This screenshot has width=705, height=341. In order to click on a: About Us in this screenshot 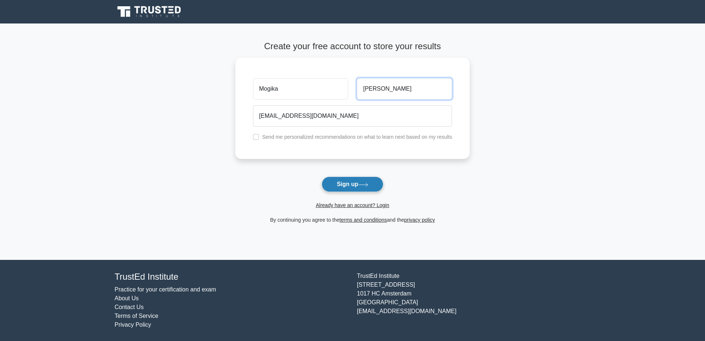, I will do `click(127, 298)`.